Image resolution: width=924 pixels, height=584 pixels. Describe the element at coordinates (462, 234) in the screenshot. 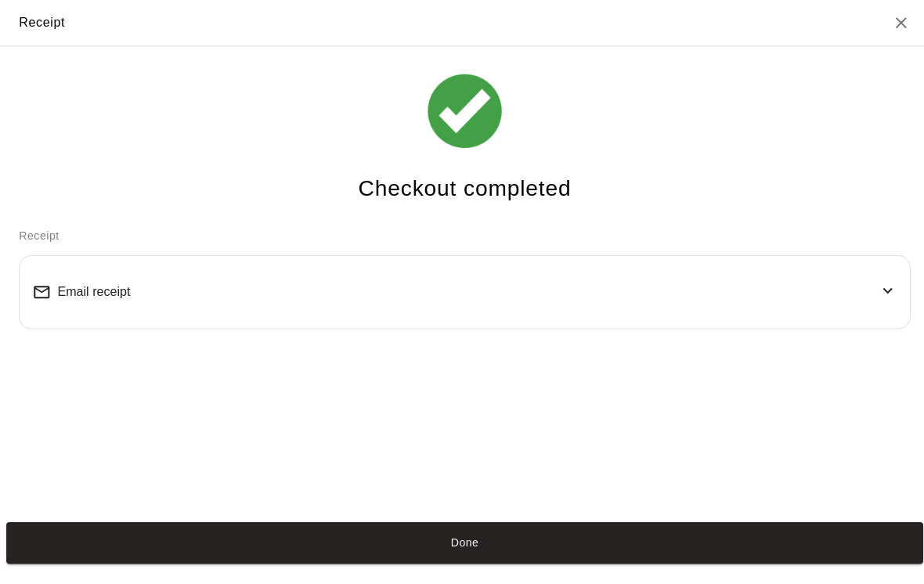

I see `p: Receipt` at that location.